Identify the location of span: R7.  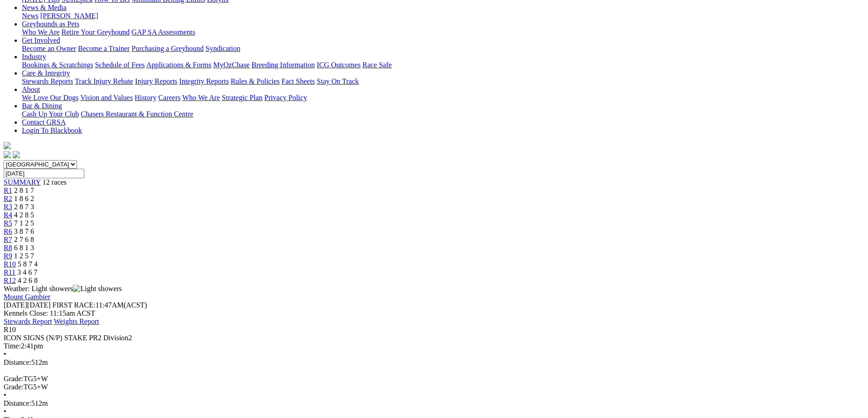
(8, 239).